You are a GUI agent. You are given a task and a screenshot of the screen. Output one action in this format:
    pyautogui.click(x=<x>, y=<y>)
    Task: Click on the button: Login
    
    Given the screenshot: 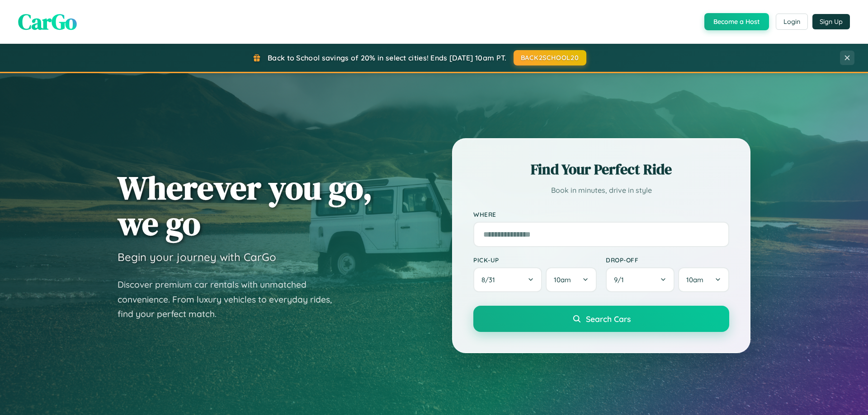 What is the action you would take?
    pyautogui.click(x=792, y=22)
    